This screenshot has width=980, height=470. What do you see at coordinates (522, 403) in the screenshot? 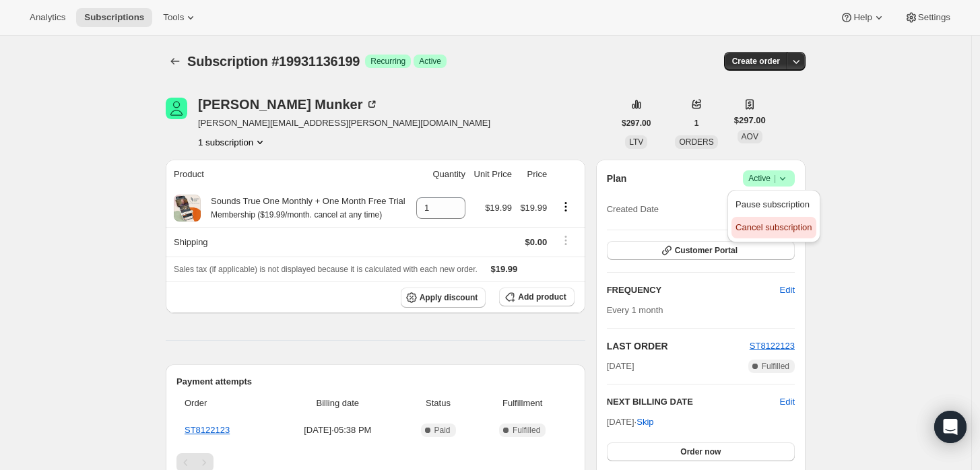
I see `span: Fulfillment` at bounding box center [522, 403].